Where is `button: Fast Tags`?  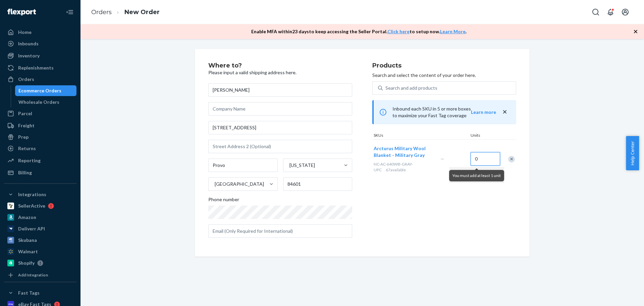
button: Fast Tags is located at coordinates (40, 293).